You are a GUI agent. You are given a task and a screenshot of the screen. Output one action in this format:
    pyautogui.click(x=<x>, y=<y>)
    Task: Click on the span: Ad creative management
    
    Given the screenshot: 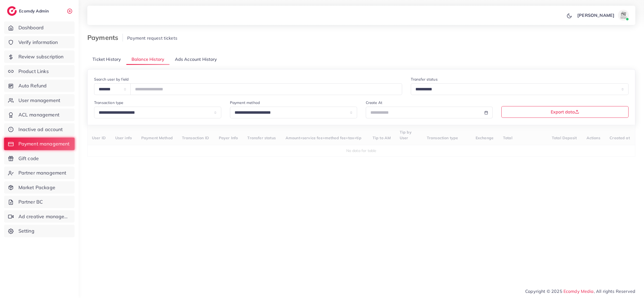 What is the action you would take?
    pyautogui.click(x=44, y=216)
    